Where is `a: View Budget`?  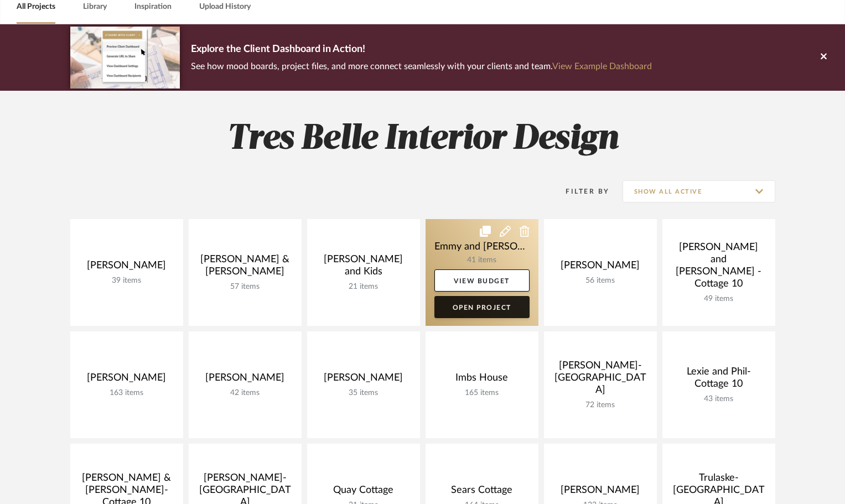
a: View Budget is located at coordinates (482, 281).